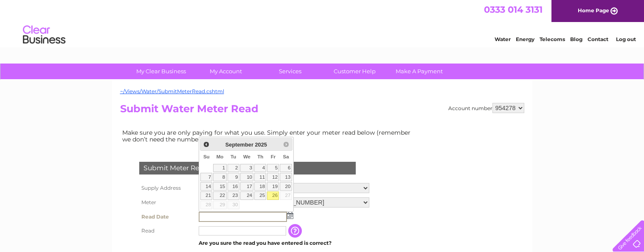 Image resolution: width=644 pixels, height=252 pixels. What do you see at coordinates (486, 108) in the screenshot?
I see `div: Account number` at bounding box center [486, 108].